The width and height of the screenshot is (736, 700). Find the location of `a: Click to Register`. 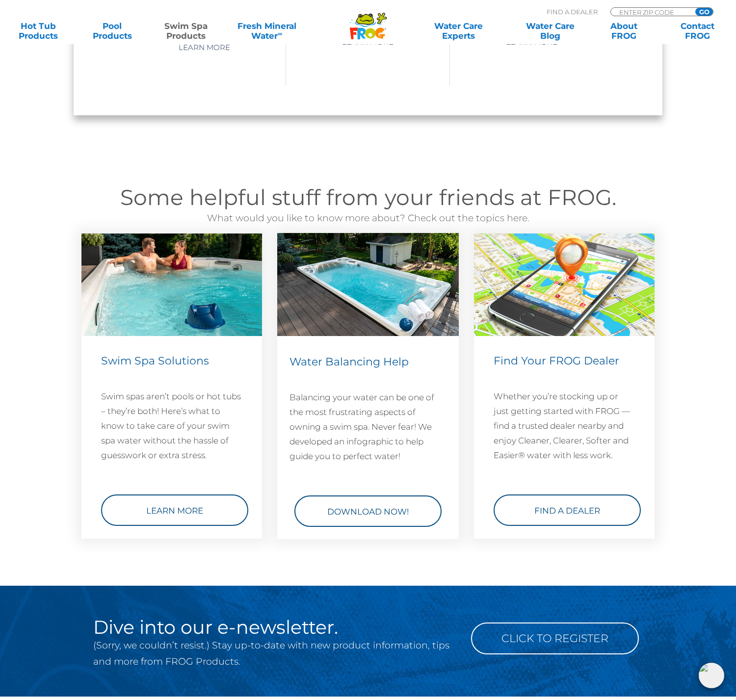

a: Click to Register is located at coordinates (555, 639).